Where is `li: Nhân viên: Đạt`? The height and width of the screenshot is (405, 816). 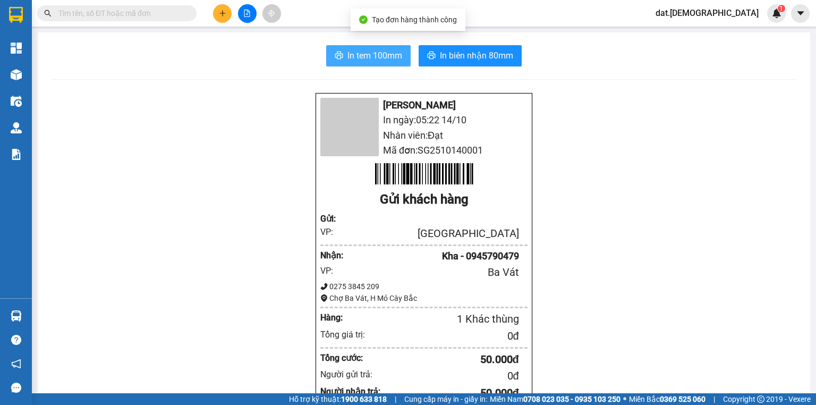
li: Nhân viên: Đạt is located at coordinates (424, 135).